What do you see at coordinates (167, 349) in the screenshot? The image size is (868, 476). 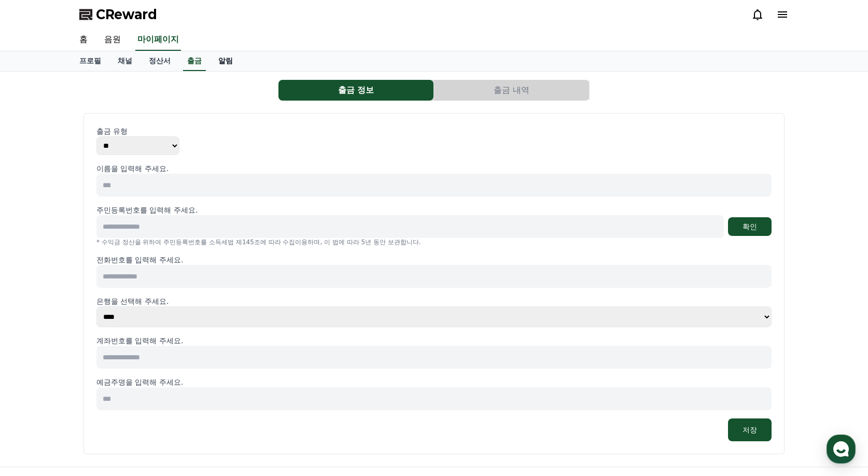 I see `span: 설정` at bounding box center [167, 349].